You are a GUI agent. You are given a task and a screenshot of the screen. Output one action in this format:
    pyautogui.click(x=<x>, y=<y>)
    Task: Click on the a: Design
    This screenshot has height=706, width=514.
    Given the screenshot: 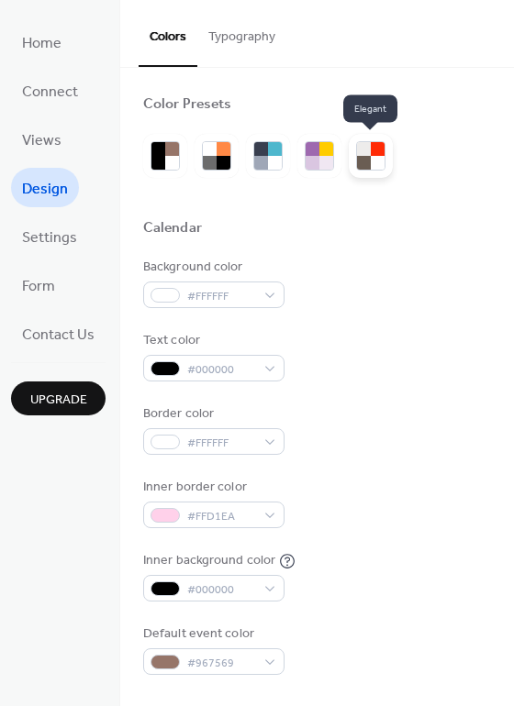 What is the action you would take?
    pyautogui.click(x=45, y=187)
    